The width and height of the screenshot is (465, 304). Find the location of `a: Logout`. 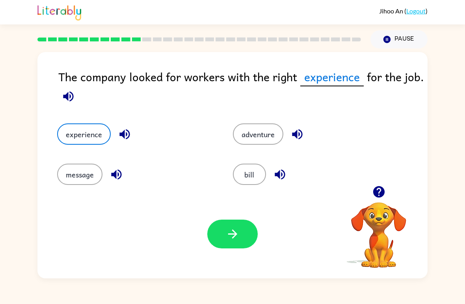

a: Logout is located at coordinates (416, 11).